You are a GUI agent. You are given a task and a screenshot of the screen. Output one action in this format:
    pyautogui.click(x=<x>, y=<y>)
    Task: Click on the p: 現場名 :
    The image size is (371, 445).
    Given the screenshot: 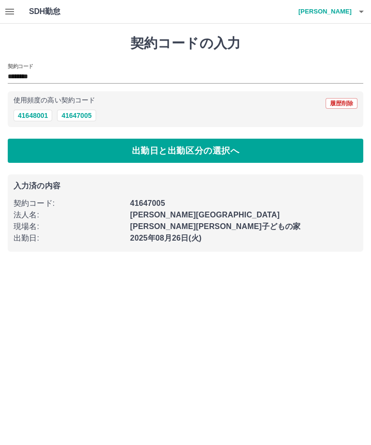 What is the action you would take?
    pyautogui.click(x=69, y=227)
    